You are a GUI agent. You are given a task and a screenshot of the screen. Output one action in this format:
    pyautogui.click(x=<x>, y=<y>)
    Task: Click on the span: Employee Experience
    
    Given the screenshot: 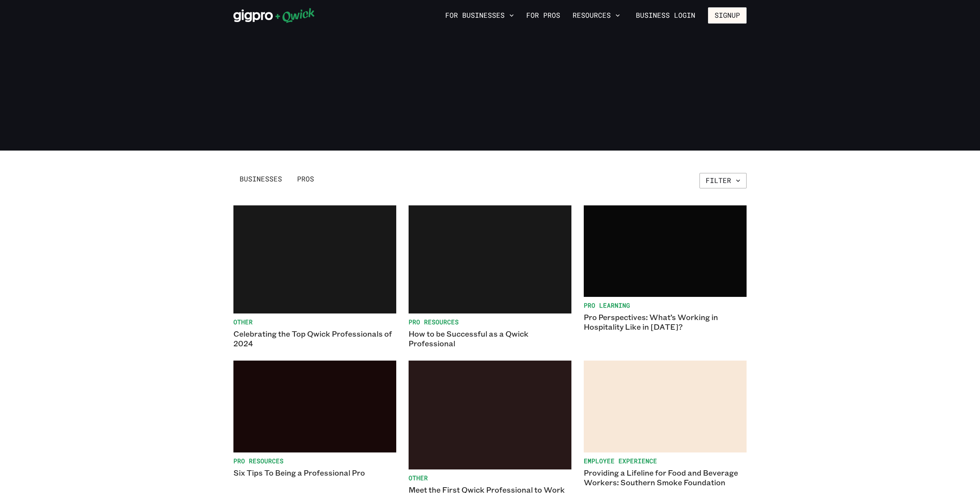 What is the action you would take?
    pyautogui.click(x=665, y=461)
    